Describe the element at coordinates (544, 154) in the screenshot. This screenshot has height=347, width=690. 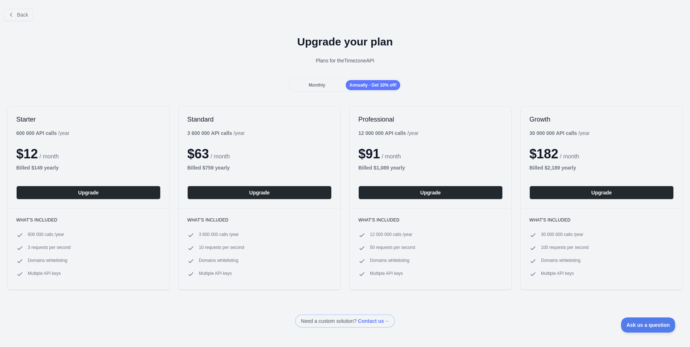
I see `span: $ 182` at that location.